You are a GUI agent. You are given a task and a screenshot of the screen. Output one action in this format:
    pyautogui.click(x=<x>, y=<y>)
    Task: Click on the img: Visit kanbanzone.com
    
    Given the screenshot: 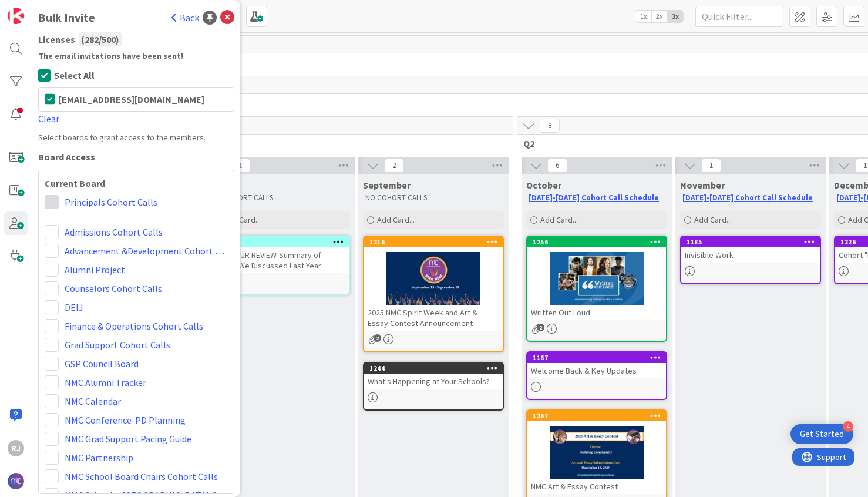 What is the action you would take?
    pyautogui.click(x=16, y=16)
    